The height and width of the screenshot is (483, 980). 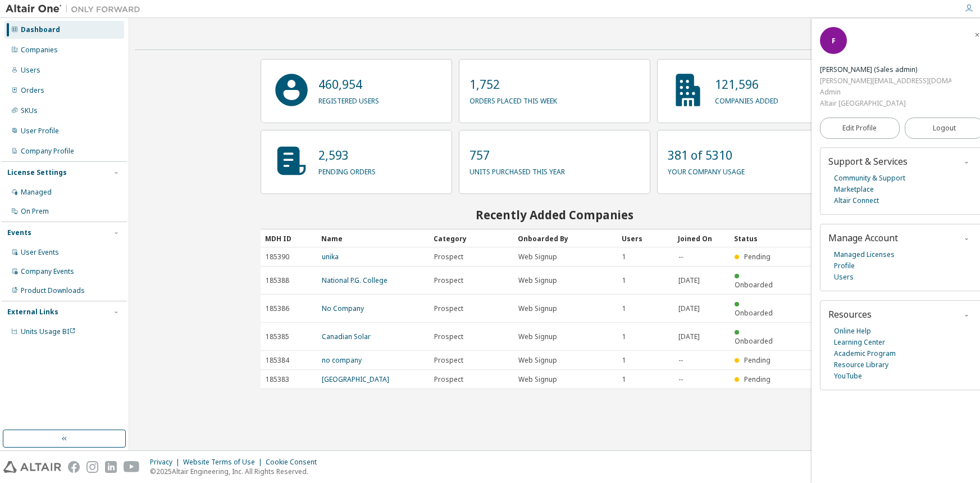 I want to click on a: Online Help, so click(x=853, y=331).